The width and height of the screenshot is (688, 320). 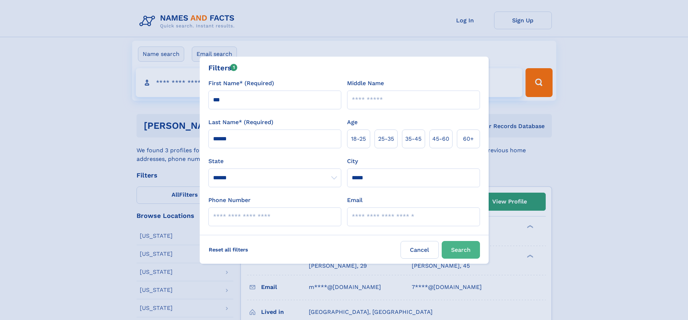 I want to click on span: 25‑35, so click(x=386, y=139).